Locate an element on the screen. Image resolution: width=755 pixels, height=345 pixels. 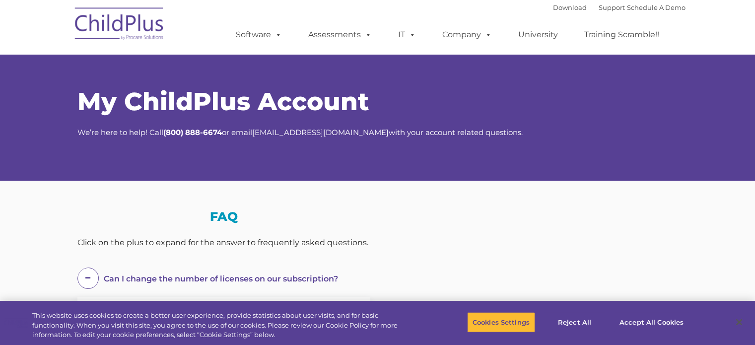
a: Schedule A Demo is located at coordinates (656, 7).